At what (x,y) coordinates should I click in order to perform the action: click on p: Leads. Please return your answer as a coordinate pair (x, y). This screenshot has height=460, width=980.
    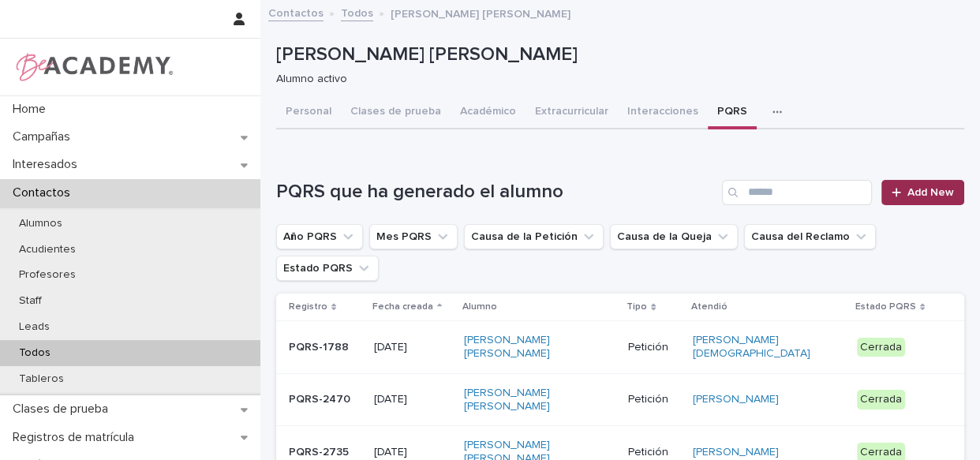
    Looking at the image, I should click on (34, 327).